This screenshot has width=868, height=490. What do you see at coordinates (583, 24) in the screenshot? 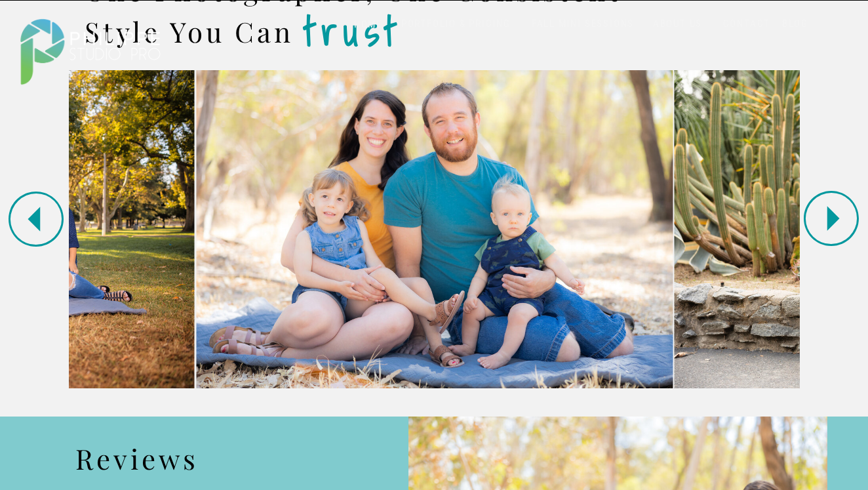
I see `nav: FALL MINI SESSIONS` at bounding box center [583, 24].